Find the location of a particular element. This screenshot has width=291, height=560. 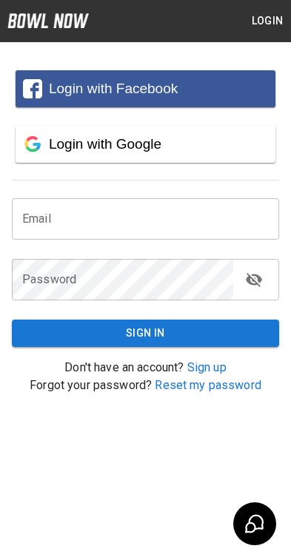

button: Sign In is located at coordinates (145, 333).